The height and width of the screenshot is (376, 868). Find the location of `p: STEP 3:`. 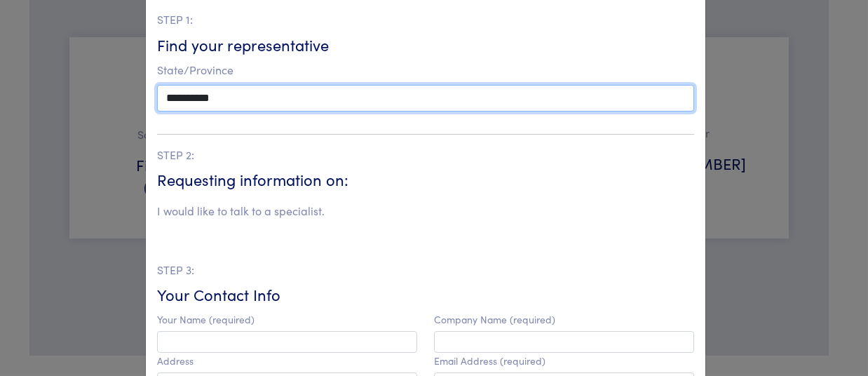

p: STEP 3: is located at coordinates (426, 270).